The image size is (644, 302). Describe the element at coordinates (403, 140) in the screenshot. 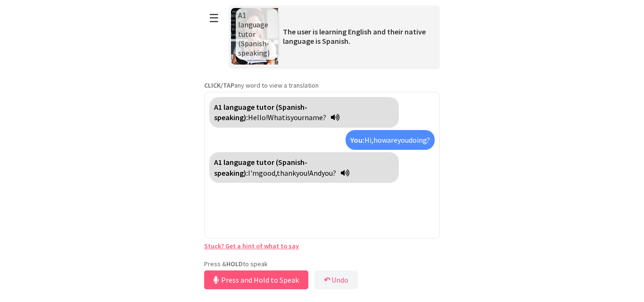

I see `span: you` at that location.